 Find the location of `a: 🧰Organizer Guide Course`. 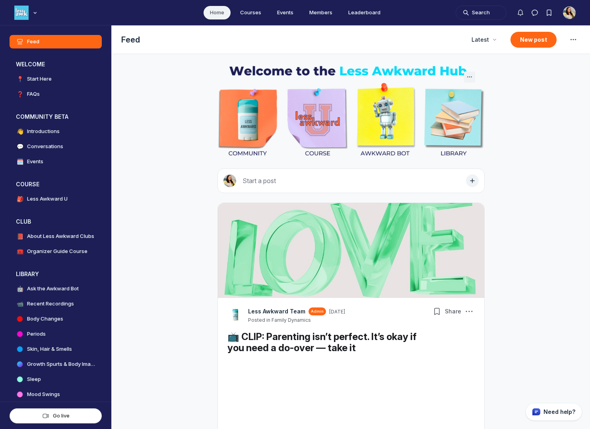

a: 🧰Organizer Guide Course is located at coordinates (56, 251).